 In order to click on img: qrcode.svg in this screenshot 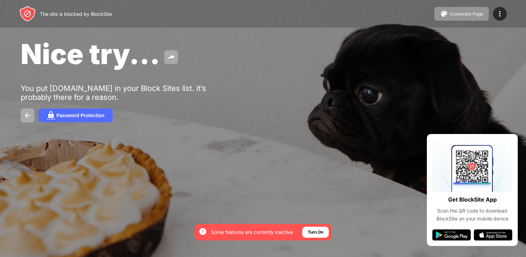, I will do `click(472, 166)`.